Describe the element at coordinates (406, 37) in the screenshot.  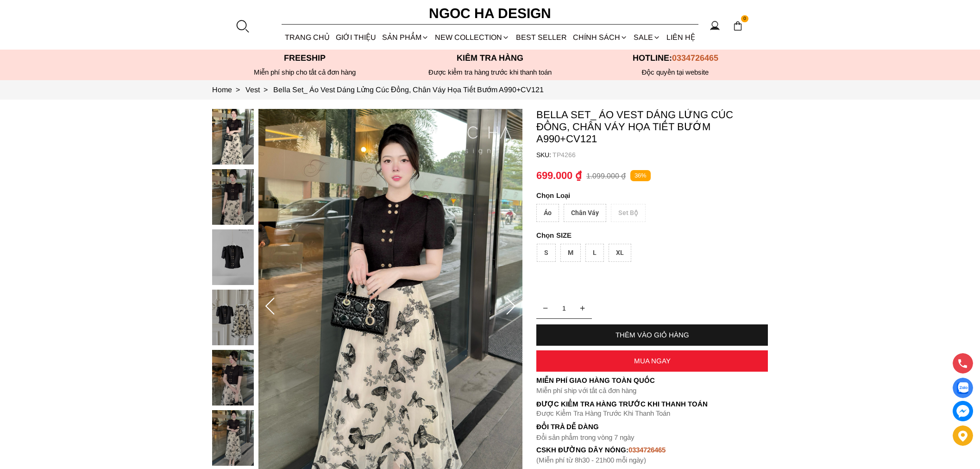
I see `div: SẢN PHẨM` at that location.